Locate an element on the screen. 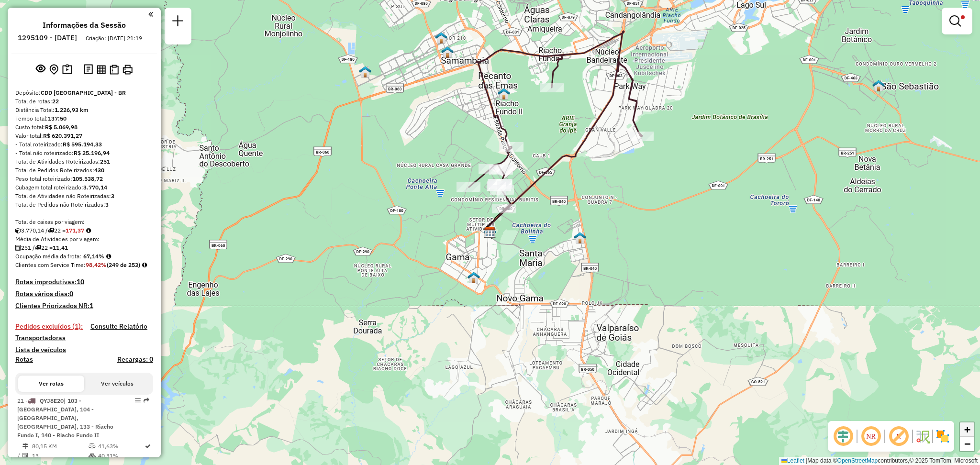 The width and height of the screenshot is (980, 465). strong: R$ 25.196,94 is located at coordinates (91, 153).